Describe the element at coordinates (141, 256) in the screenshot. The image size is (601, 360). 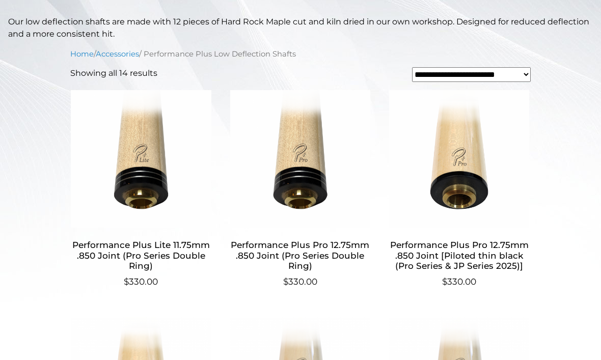
I see `h2: Performance Plus Lite 11.75mm .850 Joint (Pro Series Double Ring)` at that location.